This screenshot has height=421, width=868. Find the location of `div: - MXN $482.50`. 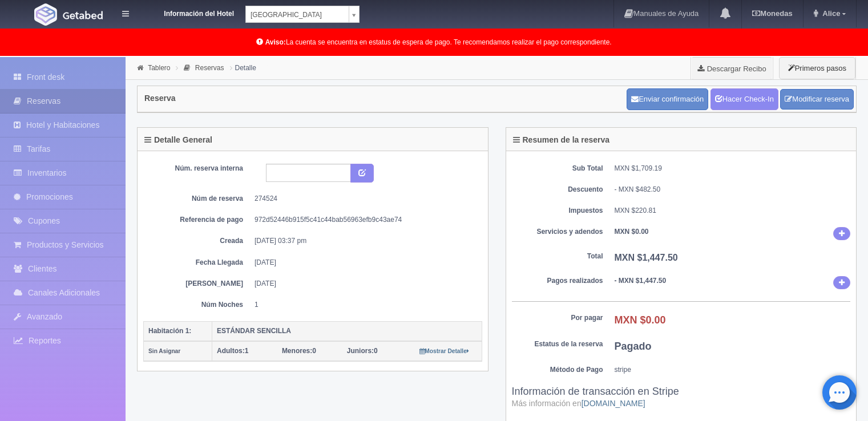

div: - MXN $482.50 is located at coordinates (733, 189).